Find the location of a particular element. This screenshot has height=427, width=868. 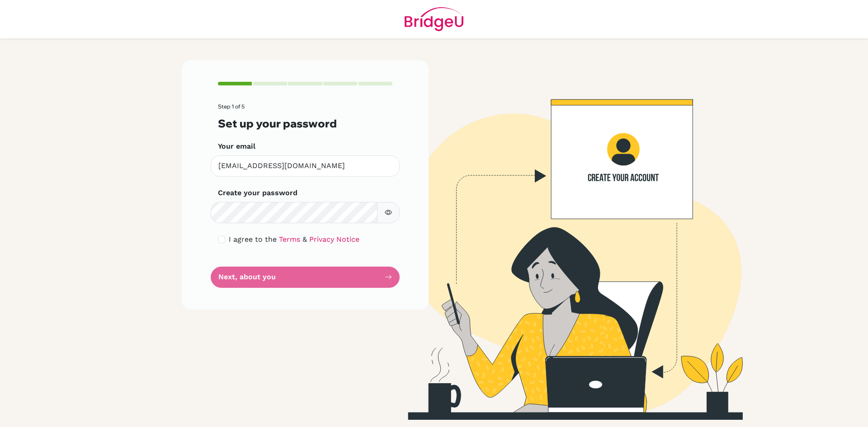

span: I agree to the is located at coordinates (253, 239).